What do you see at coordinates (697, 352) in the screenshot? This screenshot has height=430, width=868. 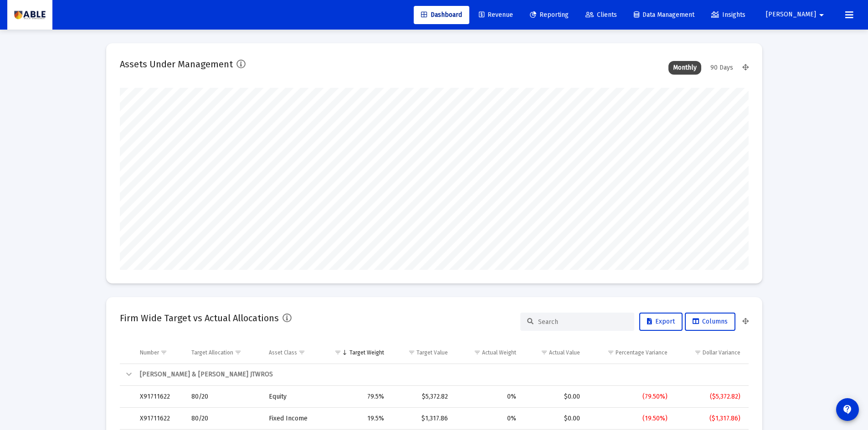 I see `span: Show filter options for column 'Dollar Variance'` at bounding box center [697, 352].